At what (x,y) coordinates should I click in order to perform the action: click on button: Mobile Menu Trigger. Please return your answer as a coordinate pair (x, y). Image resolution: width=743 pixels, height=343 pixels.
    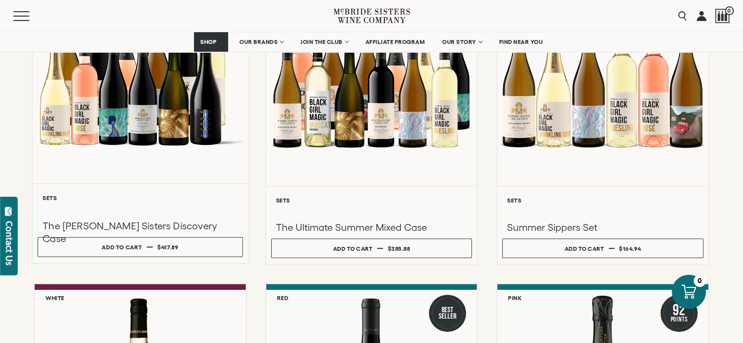
    Looking at the image, I should click on (31, 16).